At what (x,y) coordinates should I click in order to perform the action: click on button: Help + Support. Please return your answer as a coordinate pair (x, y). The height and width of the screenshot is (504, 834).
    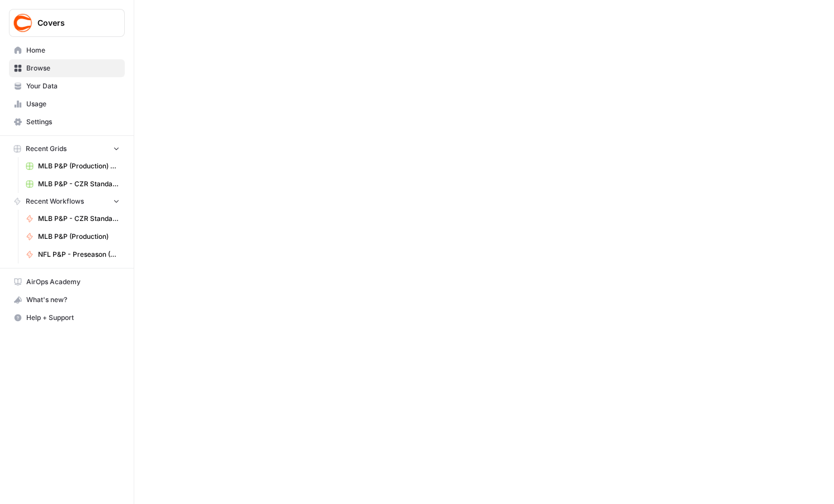
    Looking at the image, I should click on (67, 318).